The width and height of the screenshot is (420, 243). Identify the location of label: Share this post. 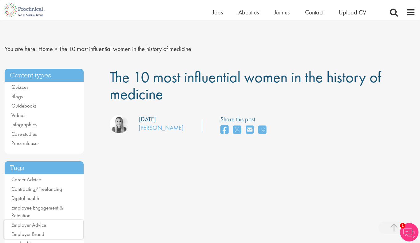
(244, 119).